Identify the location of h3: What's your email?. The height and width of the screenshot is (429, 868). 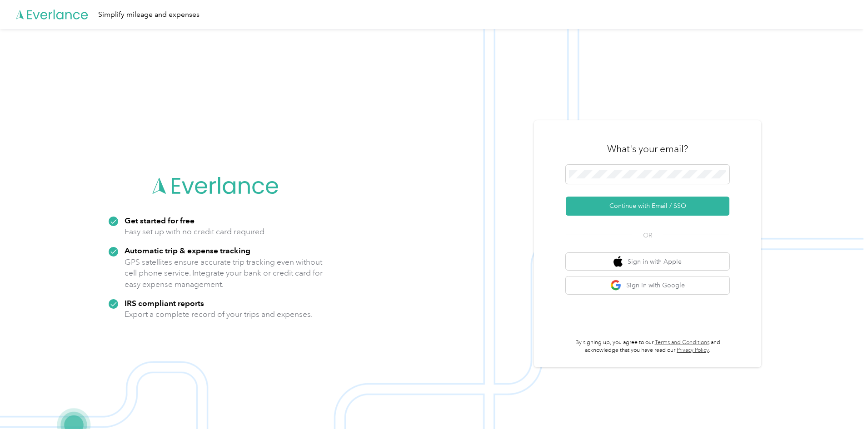
(647, 149).